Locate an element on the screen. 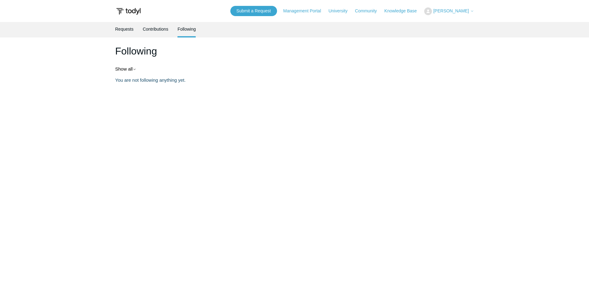 Image resolution: width=589 pixels, height=282 pixels. a: Contributions is located at coordinates (156, 29).